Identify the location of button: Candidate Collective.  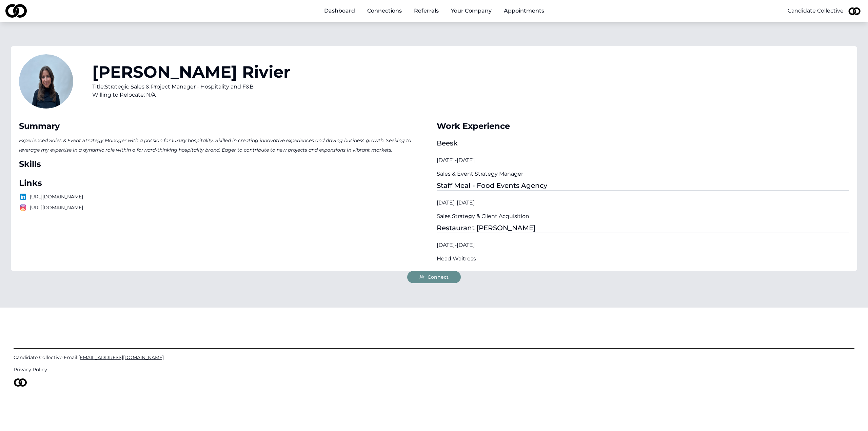
(815, 11).